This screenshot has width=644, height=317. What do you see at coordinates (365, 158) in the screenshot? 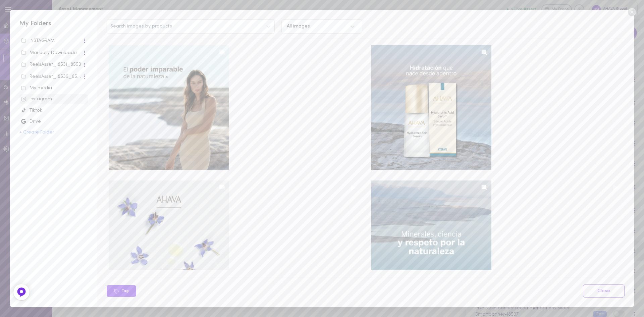
I see `div: Search images by productsAll imagesTagClose` at bounding box center [365, 158].